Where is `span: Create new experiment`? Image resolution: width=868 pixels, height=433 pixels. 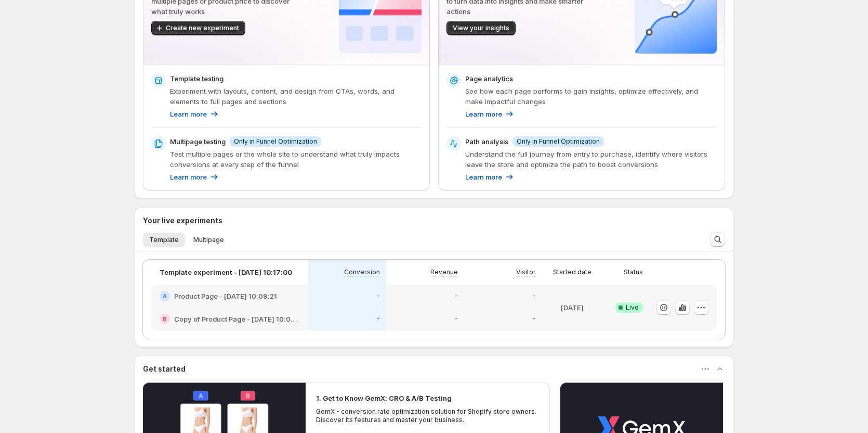 span: Create new experiment is located at coordinates (202, 28).